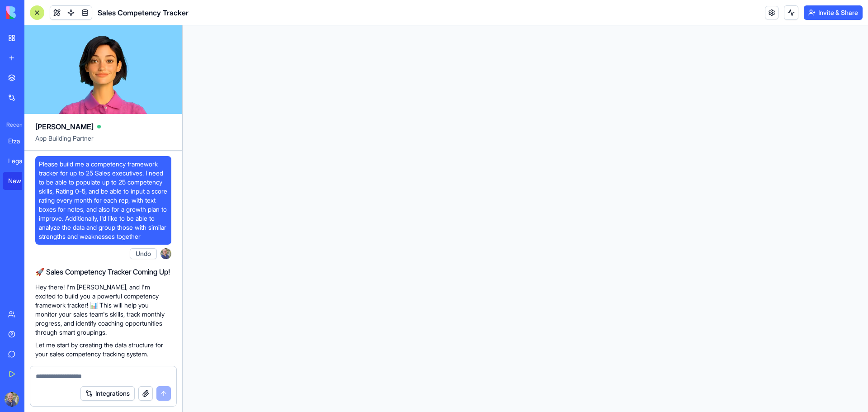  I want to click on p: Let me start by creating the data structure for your sales competency tracking system., so click(103, 349).